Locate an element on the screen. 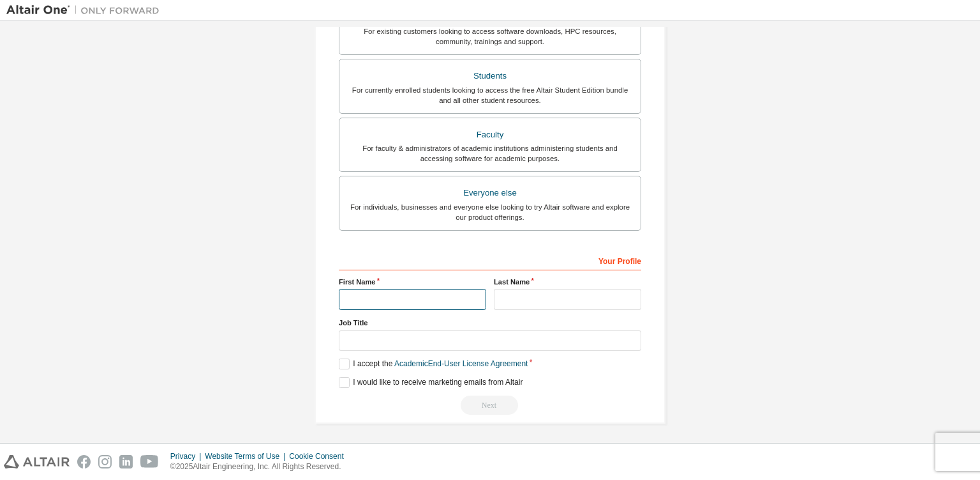 This screenshot has height=480, width=980. div: For currently enrolled students looking to access the free Altair Student Edition bundle and all ... is located at coordinates (490, 95).